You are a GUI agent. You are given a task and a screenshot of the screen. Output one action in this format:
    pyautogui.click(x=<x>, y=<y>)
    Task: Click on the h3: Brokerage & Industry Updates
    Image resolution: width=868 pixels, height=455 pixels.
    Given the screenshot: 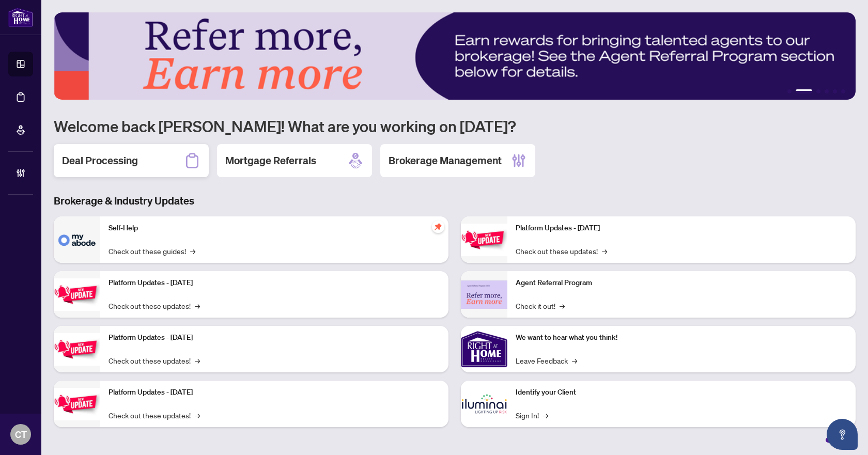 What is the action you would take?
    pyautogui.click(x=455, y=201)
    